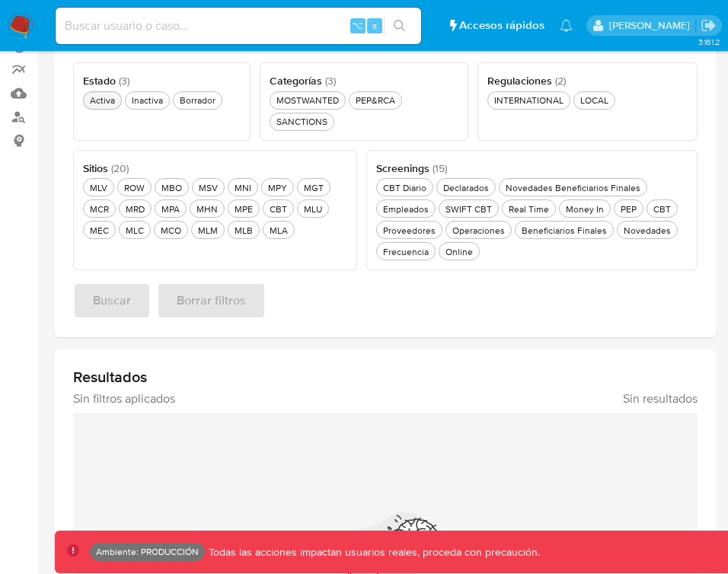  Describe the element at coordinates (652, 25) in the screenshot. I see `p: joaquin.dolcemascolo@mercadolibre.com` at that location.